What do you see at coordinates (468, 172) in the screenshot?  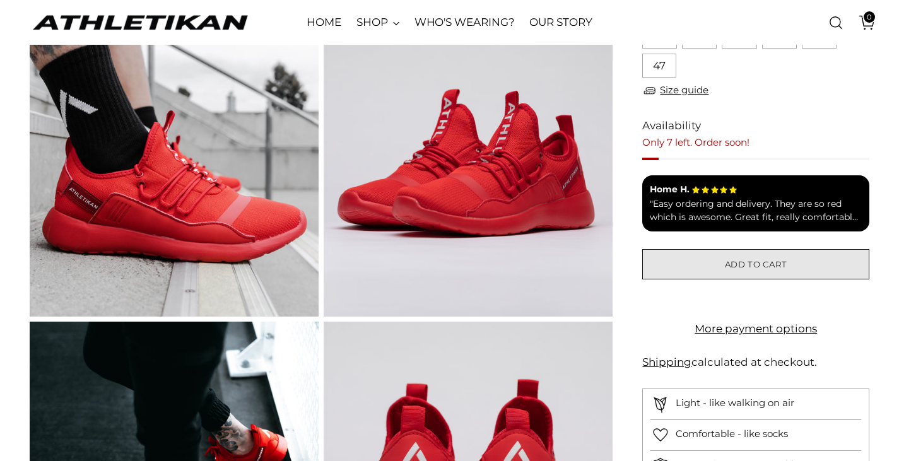 I see `img: red trainers from left angle` at bounding box center [468, 172].